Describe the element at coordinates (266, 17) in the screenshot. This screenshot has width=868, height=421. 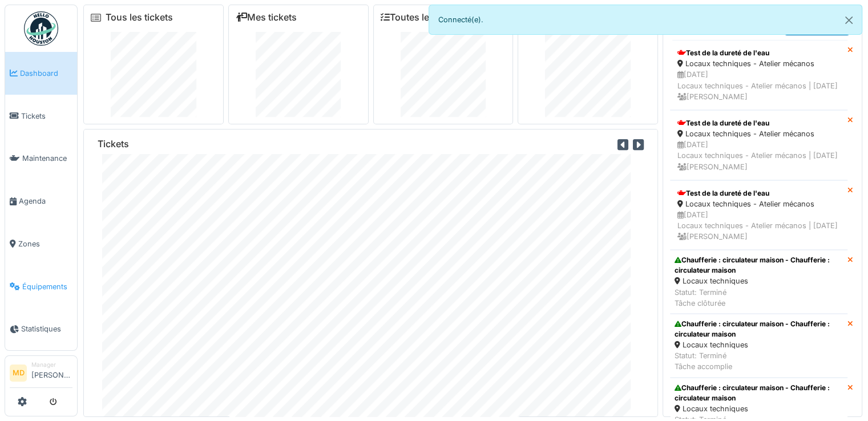
I see `a: Mes tickets` at that location.